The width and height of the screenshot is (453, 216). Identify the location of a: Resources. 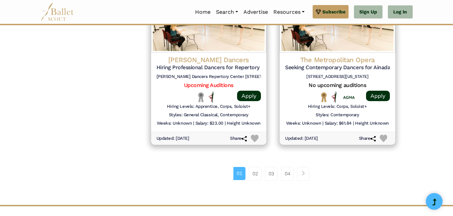
(289, 12).